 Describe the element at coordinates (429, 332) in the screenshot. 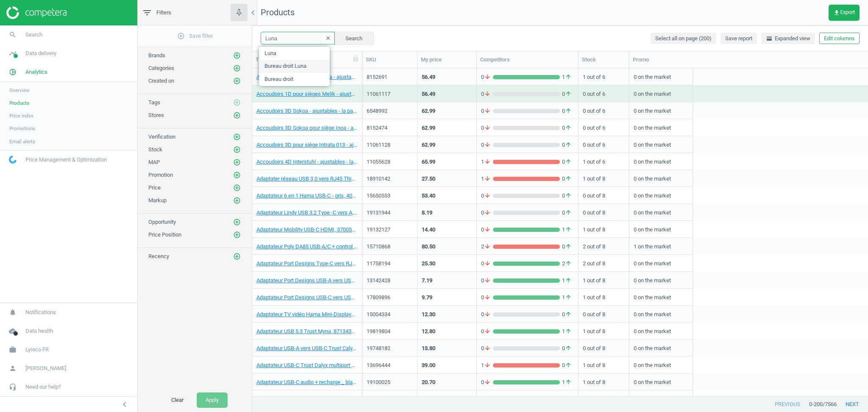

I see `div: 12.80` at that location.